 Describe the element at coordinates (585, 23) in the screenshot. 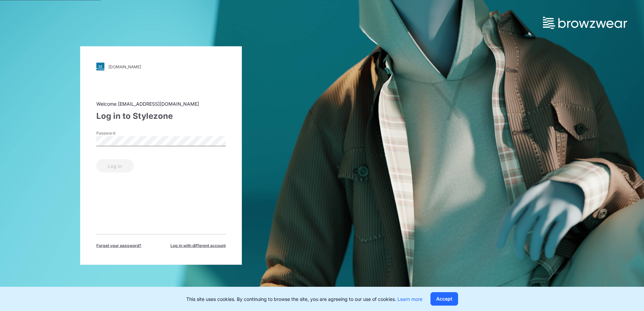

I see `img: browzwear-logo.73288ffb.svg` at that location.